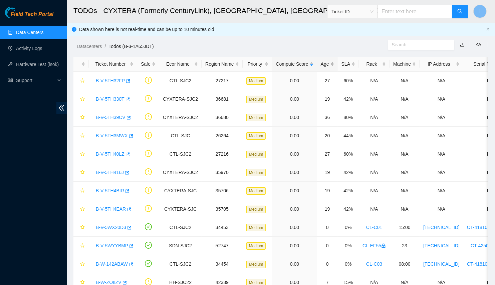  Describe the element at coordinates (89, 46) in the screenshot. I see `a: Datacenters` at that location.